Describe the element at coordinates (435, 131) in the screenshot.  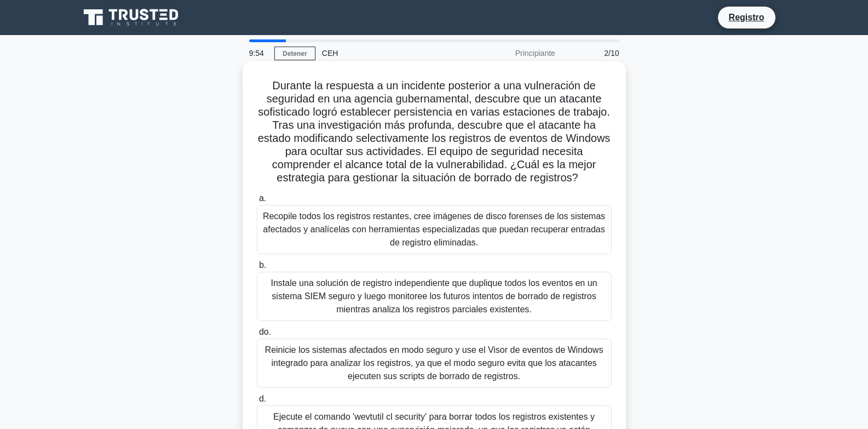
I see `font: Durante la respuesta a un incidente posterior a una vulneración de seguridad en una agencia guber...` at that location.